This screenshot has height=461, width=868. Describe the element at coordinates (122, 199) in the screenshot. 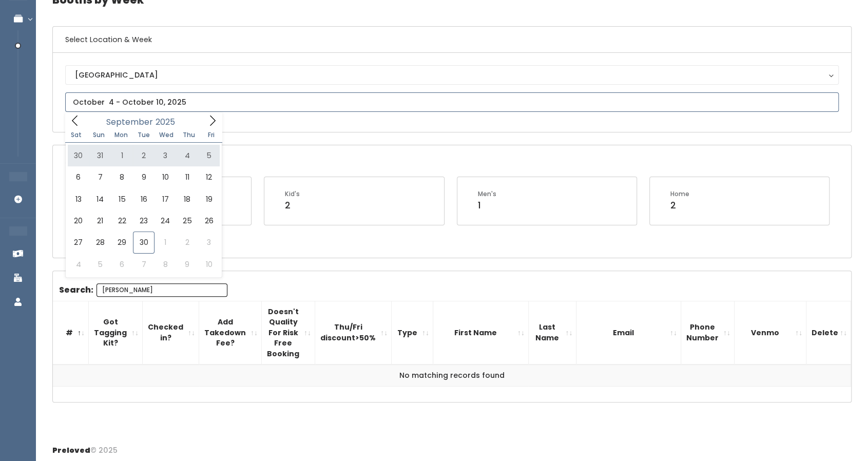

I see `span: September 15, 2025` at that location.